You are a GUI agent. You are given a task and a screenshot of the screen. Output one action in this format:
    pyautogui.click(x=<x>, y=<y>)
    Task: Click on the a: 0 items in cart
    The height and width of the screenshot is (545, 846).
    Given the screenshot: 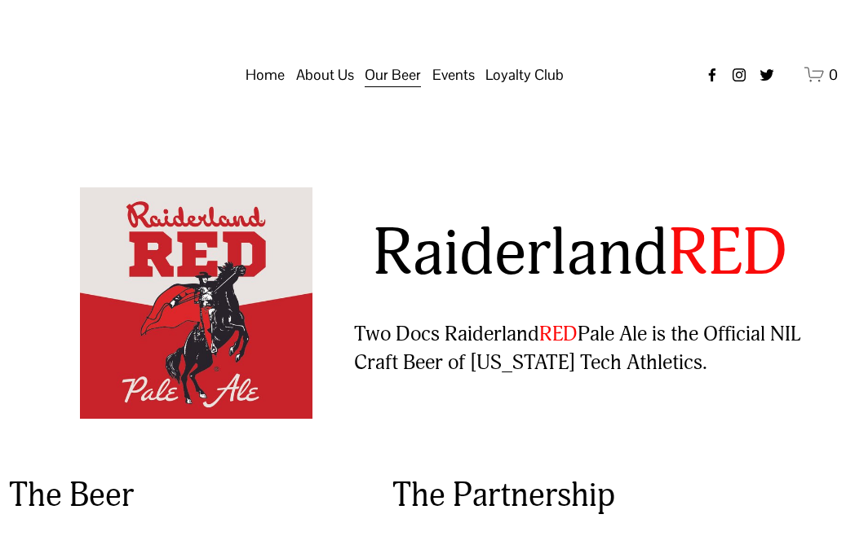 What is the action you would take?
    pyautogui.click(x=820, y=74)
    